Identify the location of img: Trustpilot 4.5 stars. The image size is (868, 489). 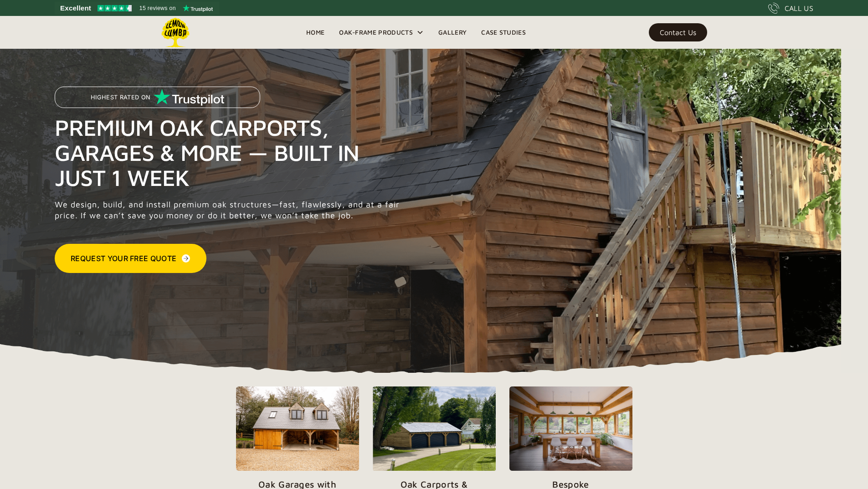
(114, 8).